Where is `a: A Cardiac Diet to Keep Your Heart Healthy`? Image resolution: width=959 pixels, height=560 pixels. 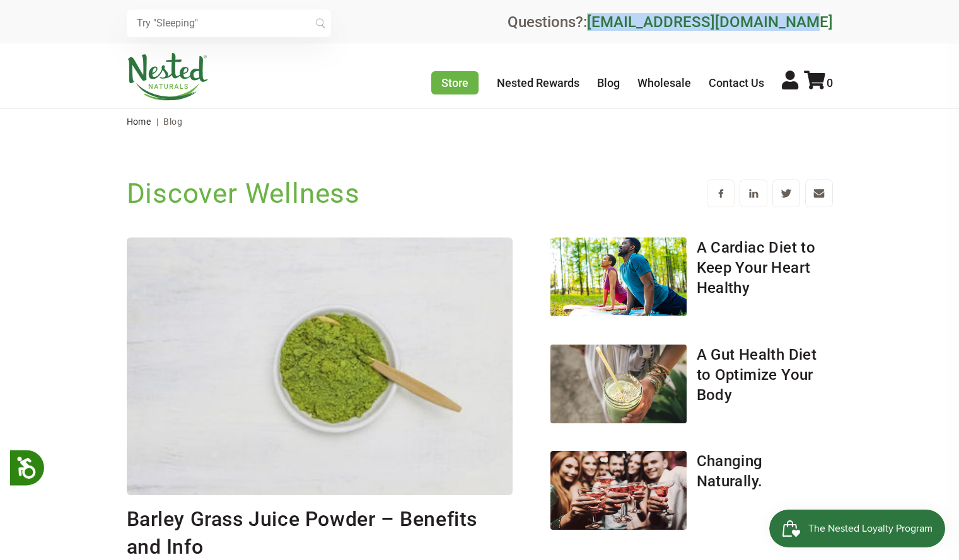
a: A Cardiac Diet to Keep Your Heart Healthy is located at coordinates (756, 268).